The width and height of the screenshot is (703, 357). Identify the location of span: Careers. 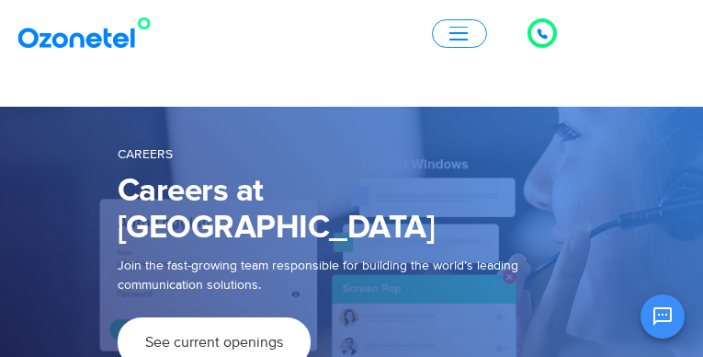
(145, 154).